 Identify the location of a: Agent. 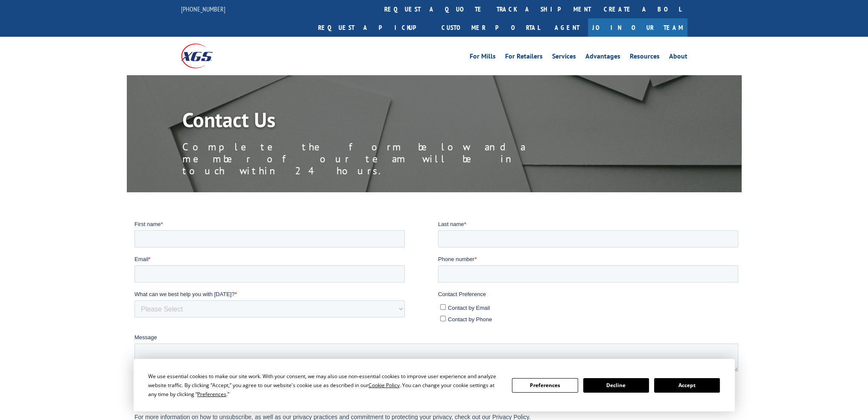
(567, 28).